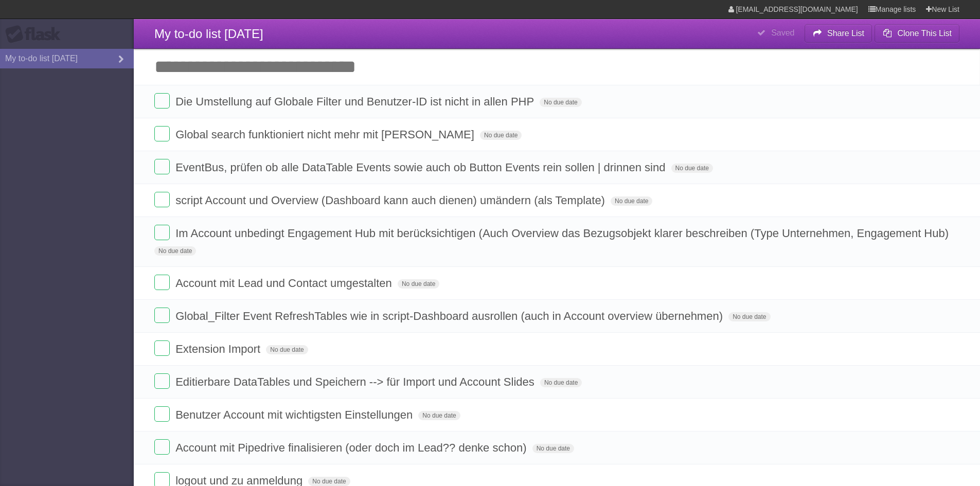  Describe the element at coordinates (285, 283) in the screenshot. I see `span: Account mit Lead und Contact umgestalten` at that location.